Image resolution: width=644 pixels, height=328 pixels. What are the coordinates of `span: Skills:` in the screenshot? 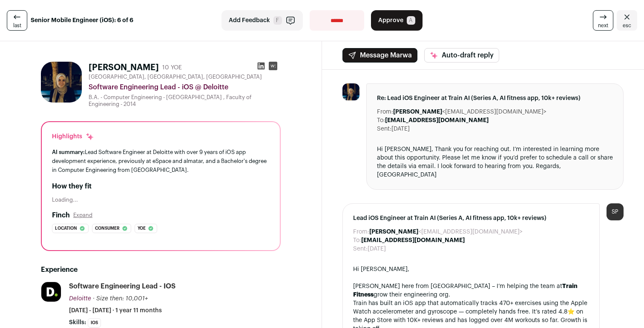 It's located at (78, 323).